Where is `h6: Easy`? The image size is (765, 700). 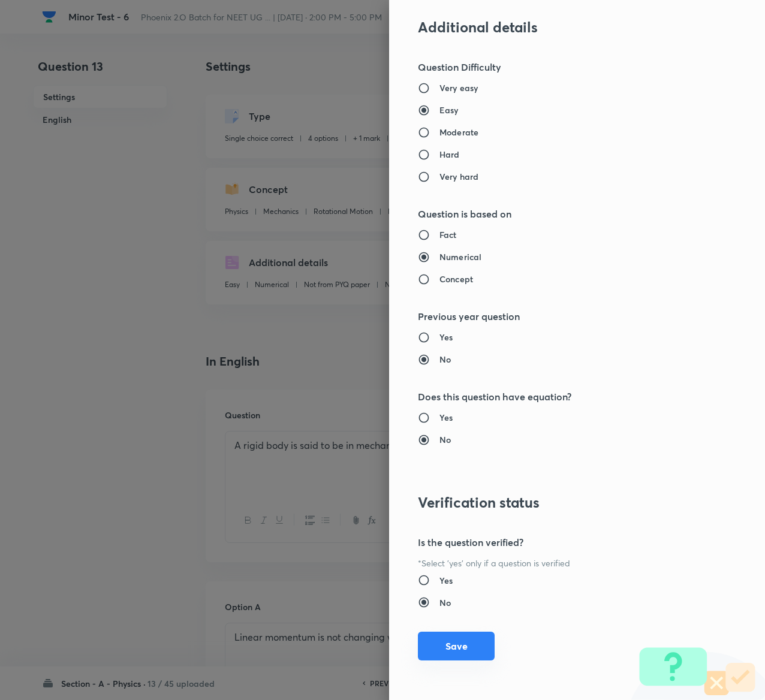 h6: Easy is located at coordinates (449, 110).